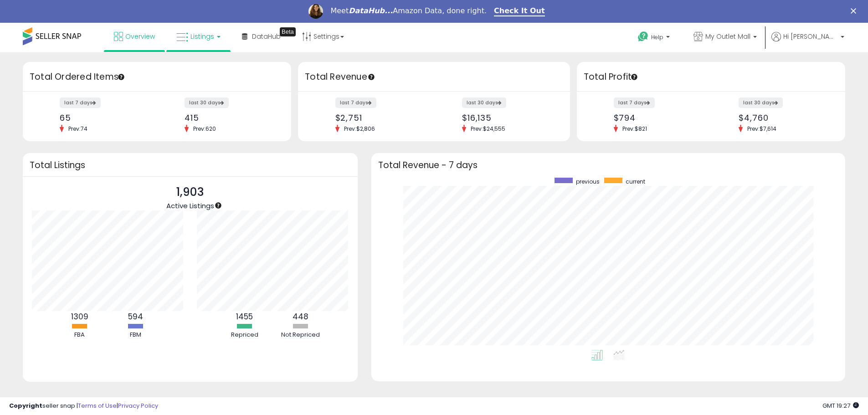  What do you see at coordinates (381, 117) in the screenshot?
I see `div: $2,751` at bounding box center [381, 117].